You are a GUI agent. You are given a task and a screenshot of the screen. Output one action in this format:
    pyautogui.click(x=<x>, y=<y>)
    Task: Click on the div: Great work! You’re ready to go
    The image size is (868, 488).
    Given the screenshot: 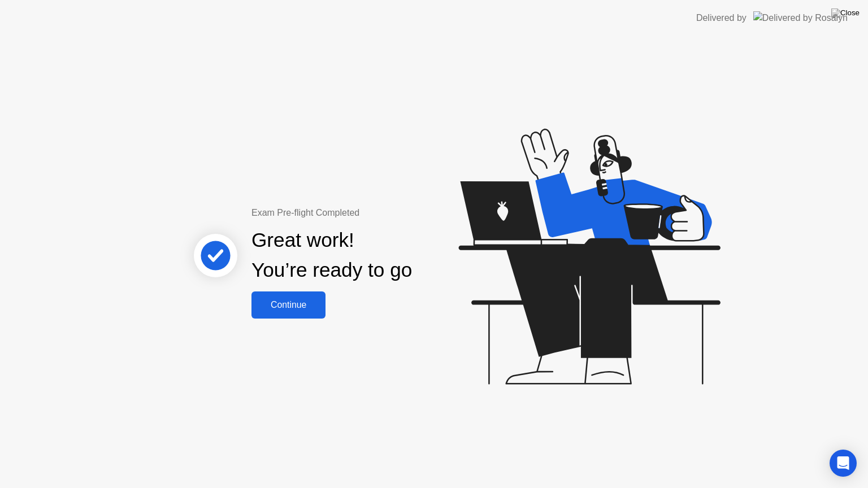 What is the action you would take?
    pyautogui.click(x=332, y=255)
    